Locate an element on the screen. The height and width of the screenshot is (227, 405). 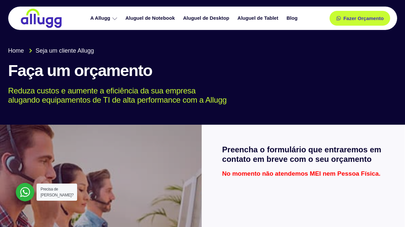
span: Seja um cliente Allugg is located at coordinates (64, 51).